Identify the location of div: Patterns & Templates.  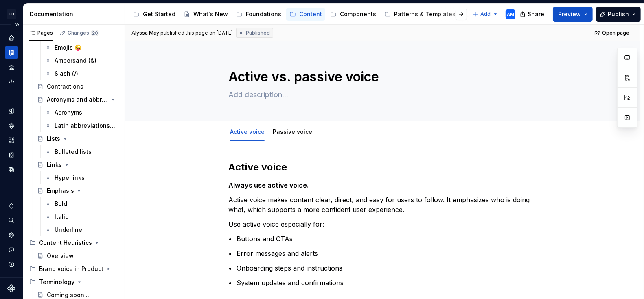
(425, 14).